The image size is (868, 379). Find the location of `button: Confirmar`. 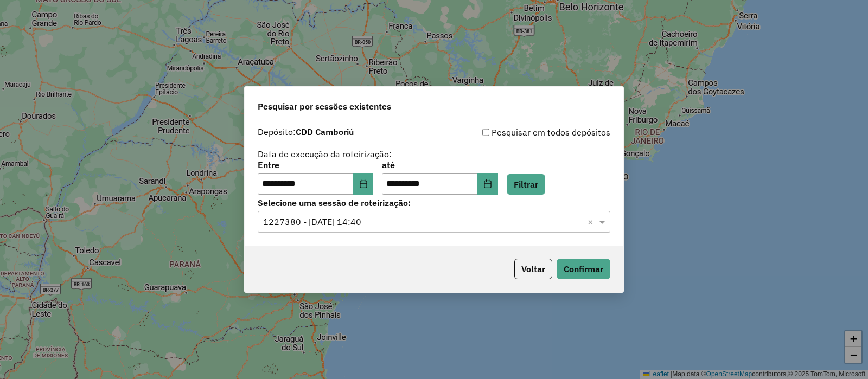

button: Confirmar is located at coordinates (583, 269).